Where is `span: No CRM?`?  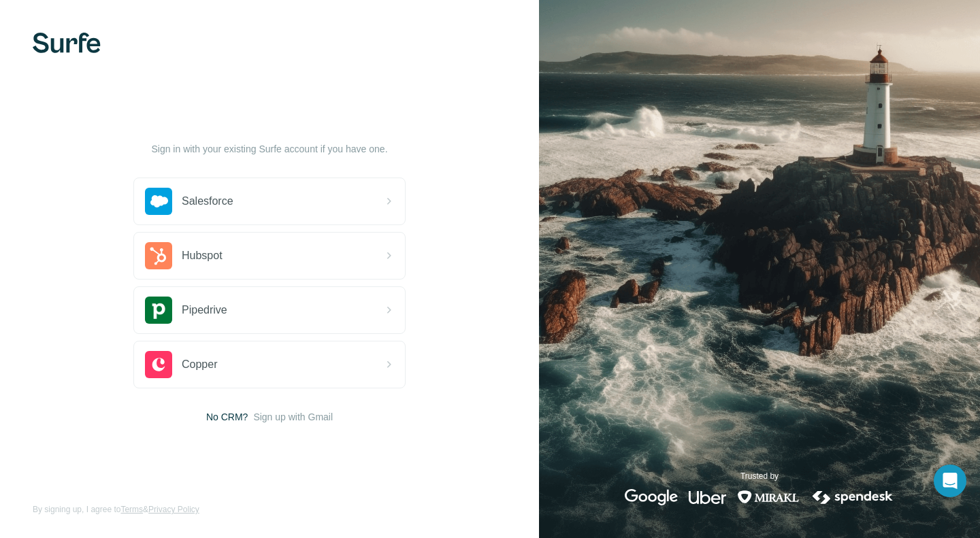 span: No CRM? is located at coordinates (226, 417).